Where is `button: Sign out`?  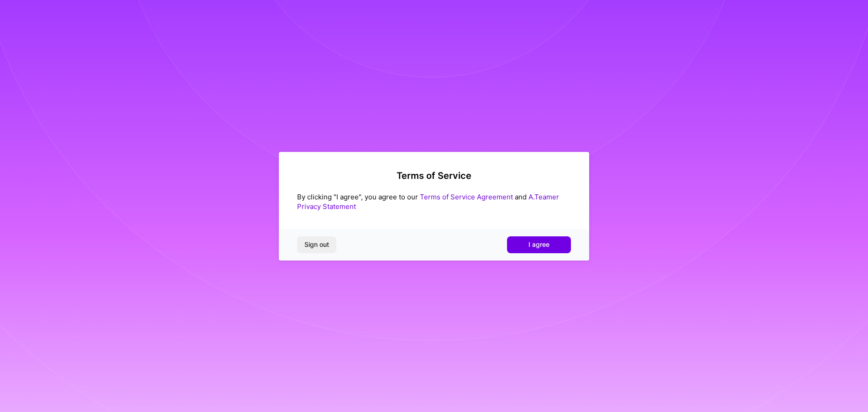 button: Sign out is located at coordinates (317, 244).